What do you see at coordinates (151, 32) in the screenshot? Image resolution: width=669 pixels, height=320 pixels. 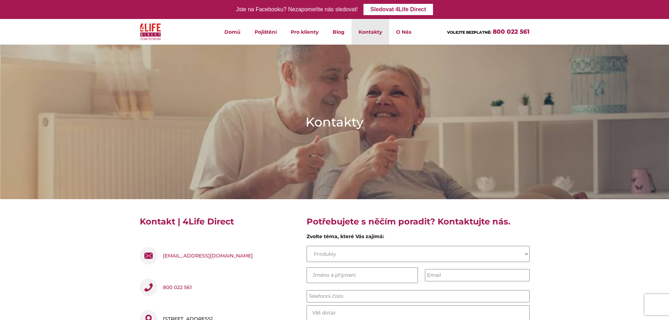 I see `img: 4Life Direct Česká republika logo` at bounding box center [151, 32].